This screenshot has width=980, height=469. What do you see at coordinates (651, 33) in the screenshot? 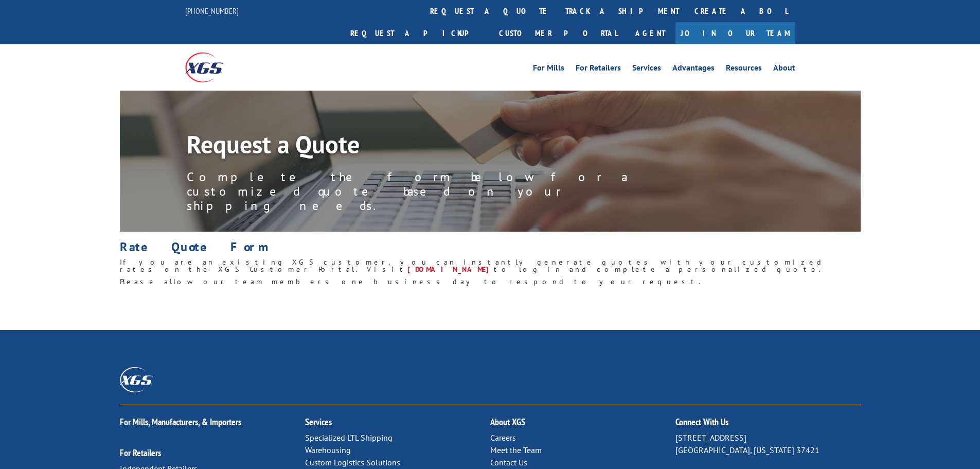
I see `a: Agent` at bounding box center [651, 33].